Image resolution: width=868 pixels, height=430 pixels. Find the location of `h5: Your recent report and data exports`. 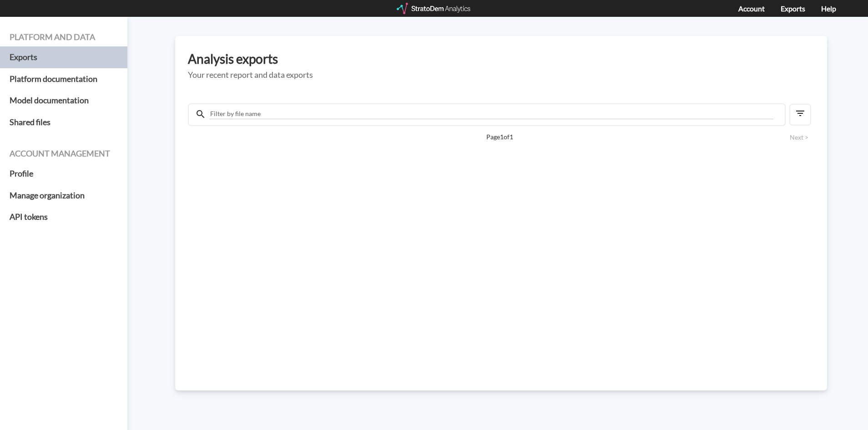

h5: Your recent report and data exports is located at coordinates (501, 75).